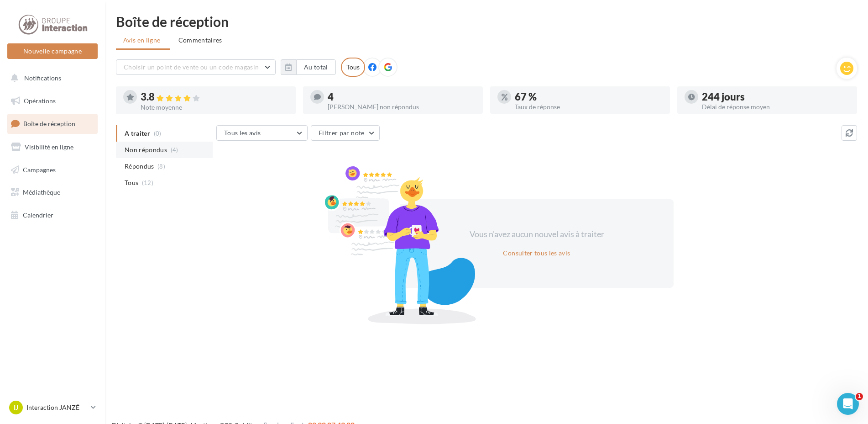  What do you see at coordinates (146, 150) in the screenshot?
I see `span: Non répondus` at bounding box center [146, 150].